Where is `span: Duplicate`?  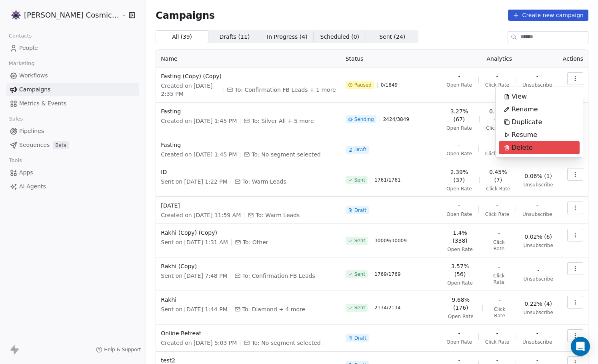
span: Duplicate is located at coordinates (527, 122).